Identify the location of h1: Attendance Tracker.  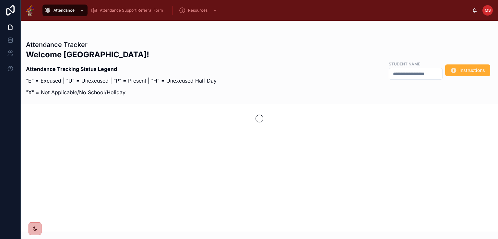
(121, 45).